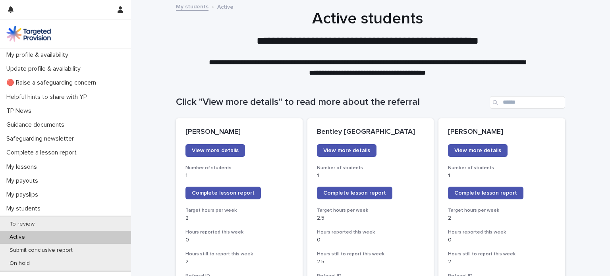  Describe the element at coordinates (367, 19) in the screenshot. I see `h1: Active students` at that location.